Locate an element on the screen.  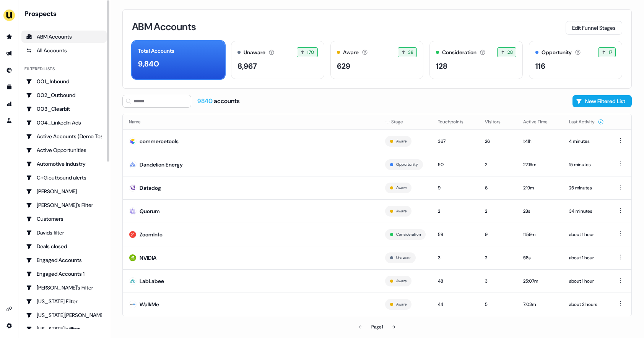
div: C+G outbound alerts is located at coordinates (64, 178).